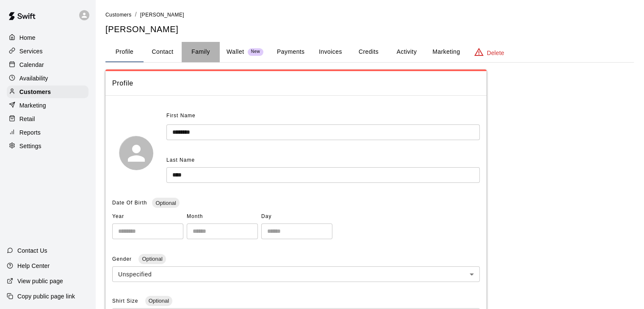 The width and height of the screenshot is (644, 309). What do you see at coordinates (126, 301) in the screenshot?
I see `span: Shirt Size` at bounding box center [126, 301].